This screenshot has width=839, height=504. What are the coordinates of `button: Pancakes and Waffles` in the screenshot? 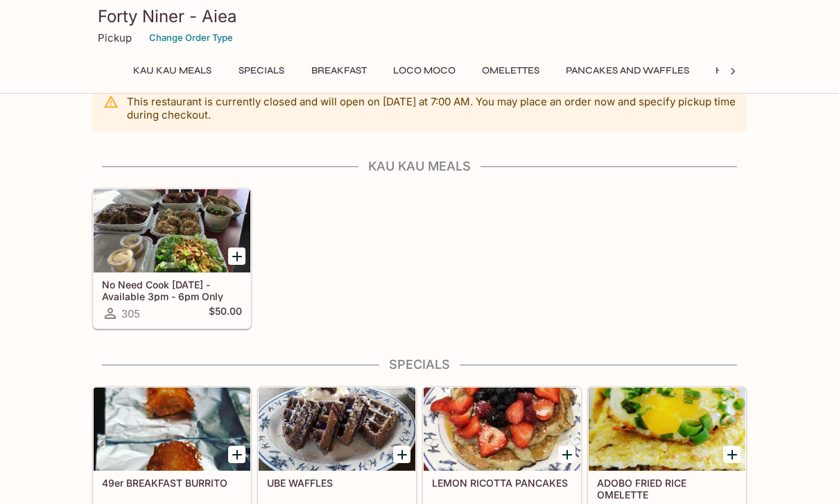 It's located at (628, 71).